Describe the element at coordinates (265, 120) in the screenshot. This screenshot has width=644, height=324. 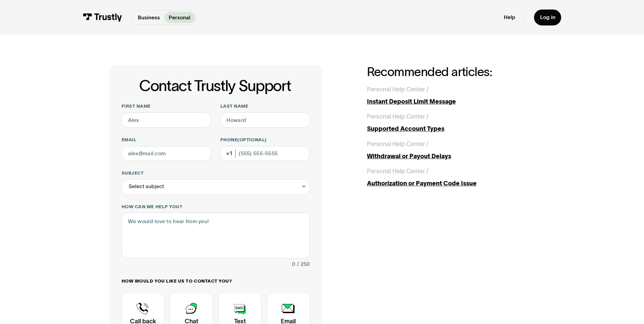
I see `input: Howard` at that location.